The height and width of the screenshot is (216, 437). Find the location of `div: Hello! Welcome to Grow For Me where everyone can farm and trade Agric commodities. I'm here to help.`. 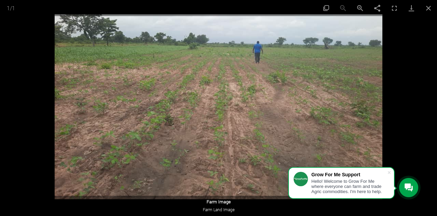

div: Hello! Welcome to Grow For Me where everyone can farm and trade Agric commodities. I'm here to help. is located at coordinates (350, 186).